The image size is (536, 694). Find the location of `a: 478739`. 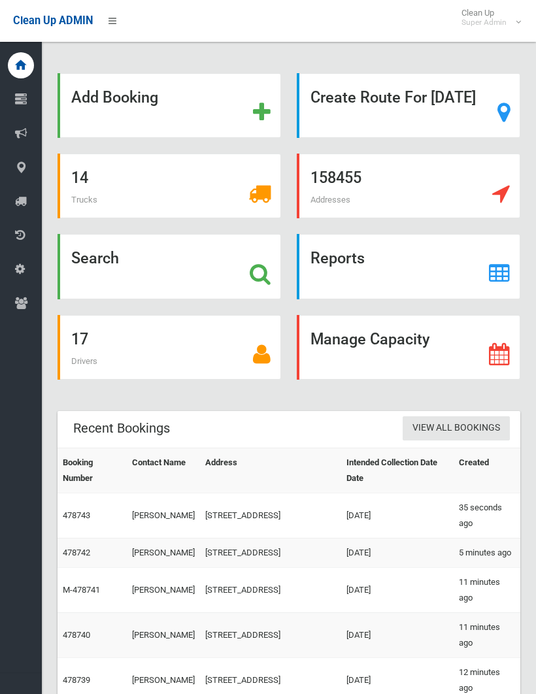

a: 478739 is located at coordinates (76, 680).